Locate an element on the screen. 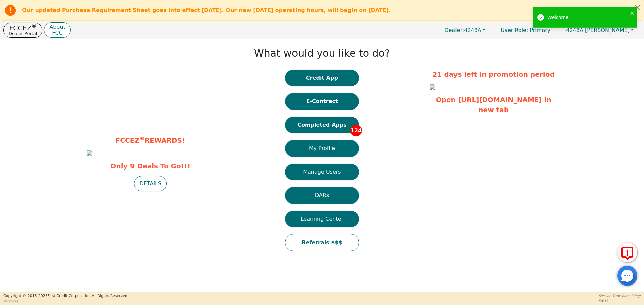 Image resolution: width=644 pixels, height=306 pixels. img: bb332924-5566-41d2-abba-3021db35b94a is located at coordinates (90, 153).